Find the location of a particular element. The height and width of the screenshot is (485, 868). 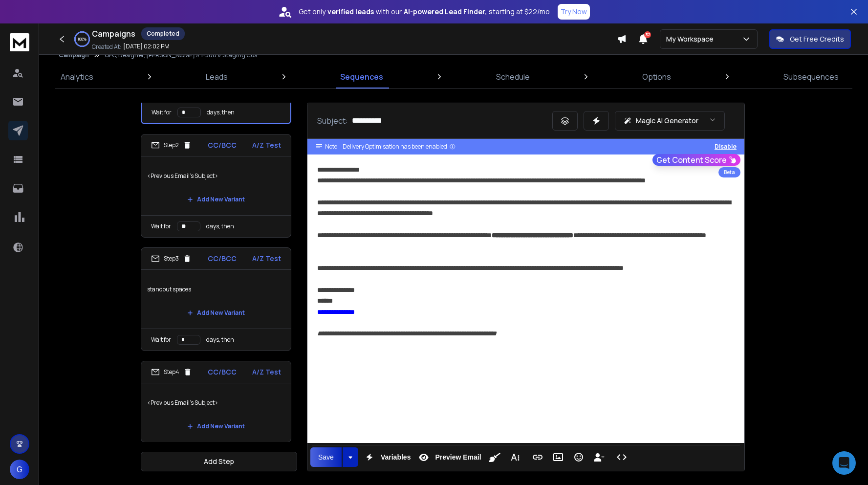

button: Disable is located at coordinates (725, 146).